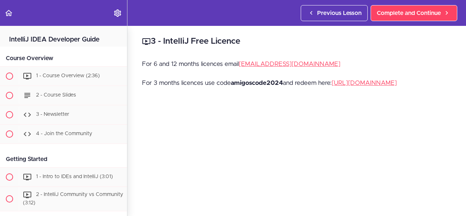 The width and height of the screenshot is (466, 216). What do you see at coordinates (64, 134) in the screenshot?
I see `span: 4 - Join the Community` at bounding box center [64, 134].